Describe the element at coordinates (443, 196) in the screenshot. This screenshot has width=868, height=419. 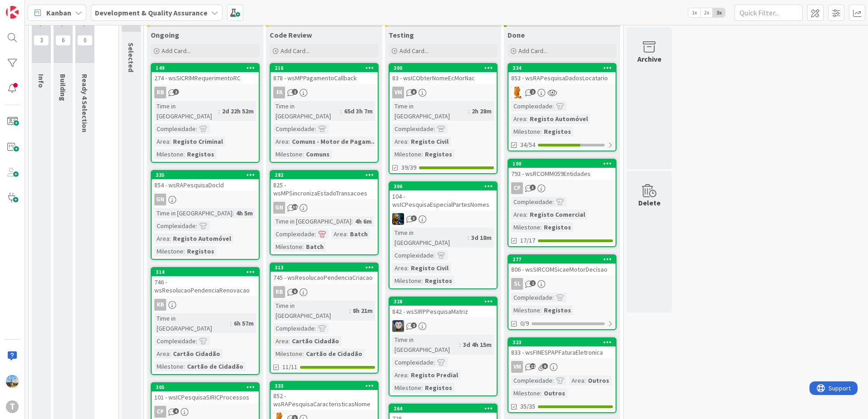
I see `div: 306104 - wsICPesquisaEspecialPartesNomes` at that location.